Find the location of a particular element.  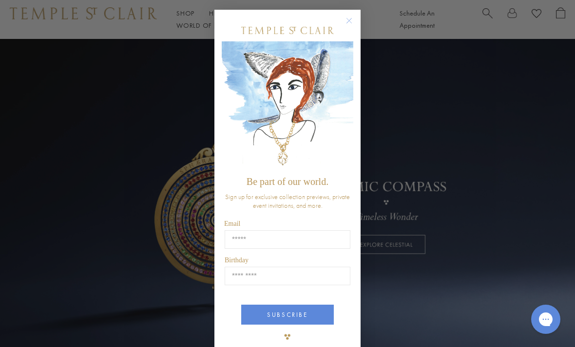

button: Gorgias live chat is located at coordinates (19, 18).